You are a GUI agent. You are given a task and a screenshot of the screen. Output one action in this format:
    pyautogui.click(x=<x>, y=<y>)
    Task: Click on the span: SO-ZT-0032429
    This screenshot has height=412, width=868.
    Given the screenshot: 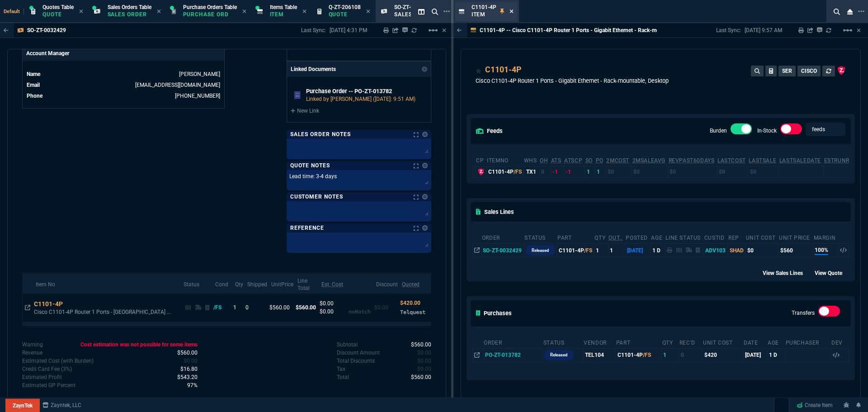 What is the action you would take?
    pyautogui.click(x=413, y=7)
    